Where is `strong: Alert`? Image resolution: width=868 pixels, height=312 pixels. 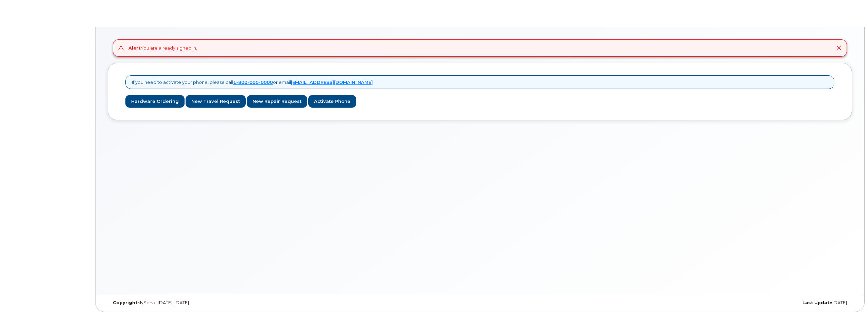
strong: Alert is located at coordinates (135, 48).